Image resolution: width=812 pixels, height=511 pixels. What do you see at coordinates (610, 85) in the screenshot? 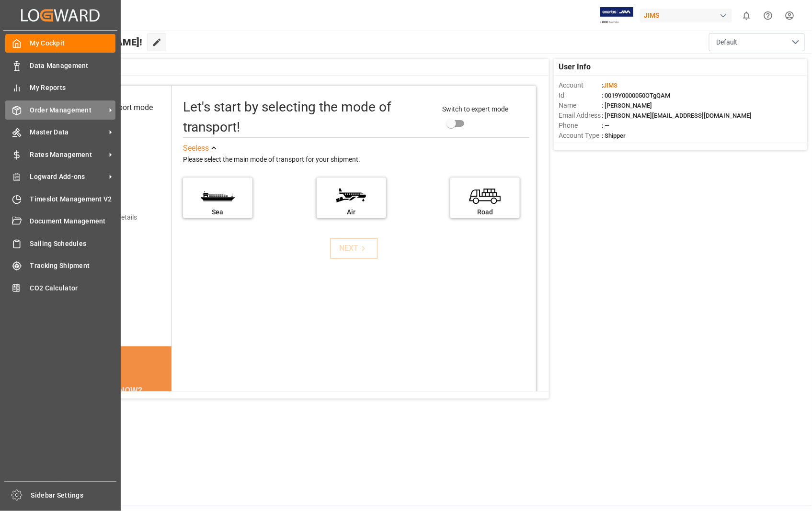
I see `span: JIMS` at bounding box center [610, 85].